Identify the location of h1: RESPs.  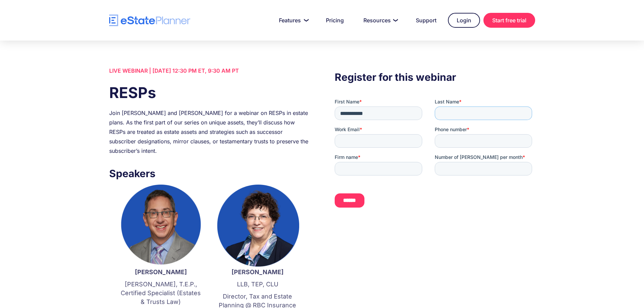
(210, 93).